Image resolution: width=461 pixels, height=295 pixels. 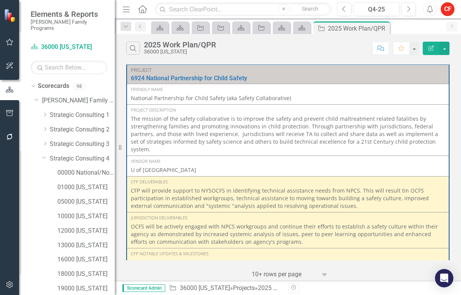 I want to click on a: 6924 National Partnership for Child Safety, so click(x=288, y=78).